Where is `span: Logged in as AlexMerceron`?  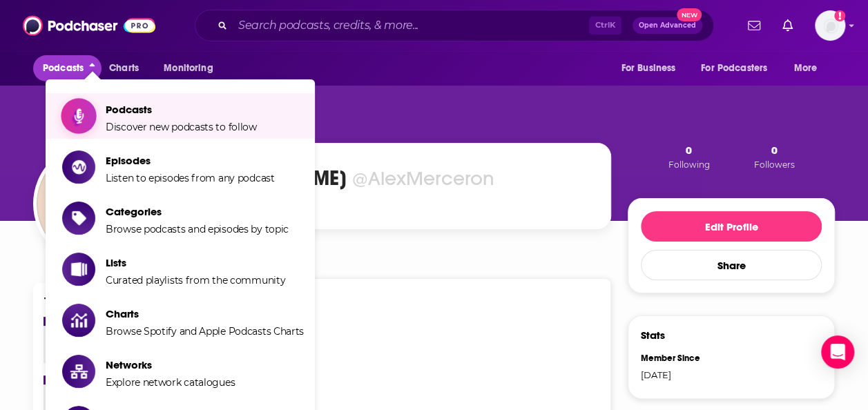 span: Logged in as AlexMerceron is located at coordinates (831, 26).